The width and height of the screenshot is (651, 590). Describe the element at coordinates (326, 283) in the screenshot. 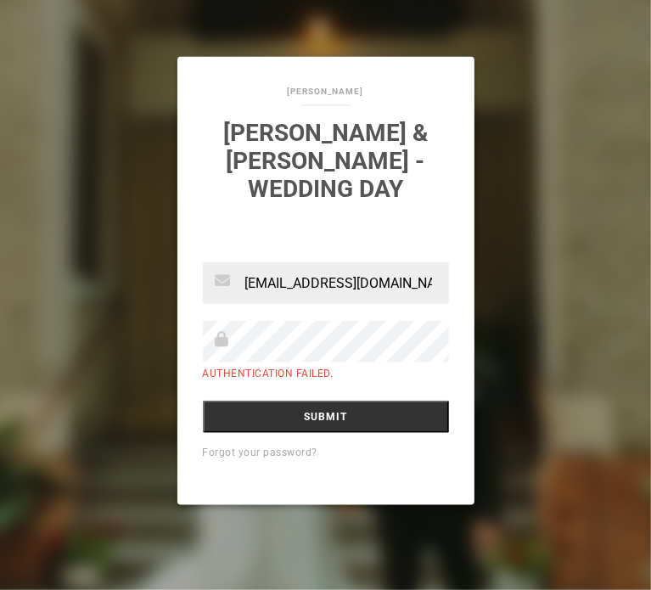

I see `input: Email` at that location.